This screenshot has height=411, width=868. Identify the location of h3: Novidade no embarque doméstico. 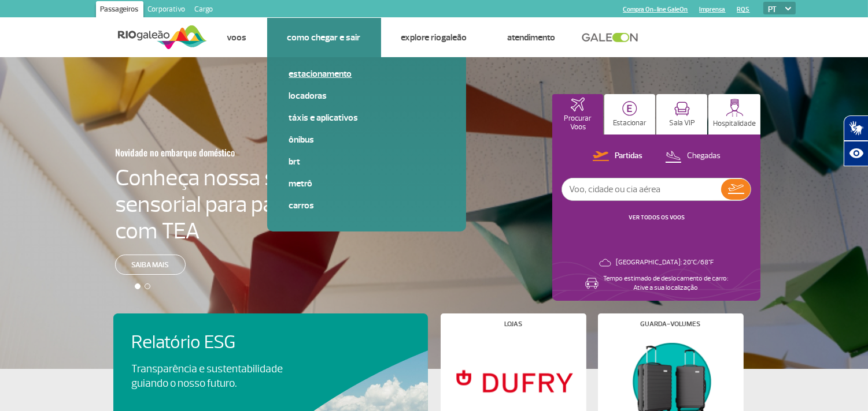
(211, 152).